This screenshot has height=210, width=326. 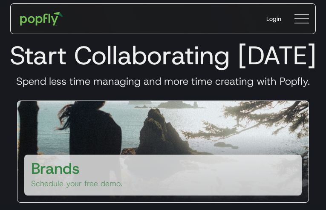 What do you see at coordinates (274, 19) in the screenshot?
I see `a: Login` at bounding box center [274, 19].